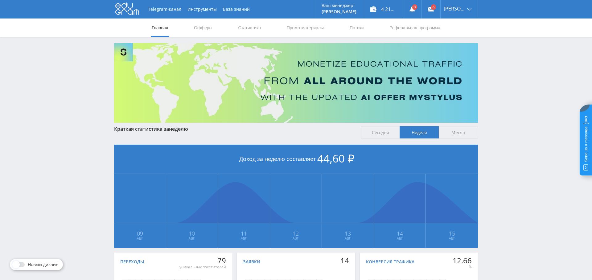 This screenshot has width=592, height=280. I want to click on div: Краткая статистика за, so click(234, 129).